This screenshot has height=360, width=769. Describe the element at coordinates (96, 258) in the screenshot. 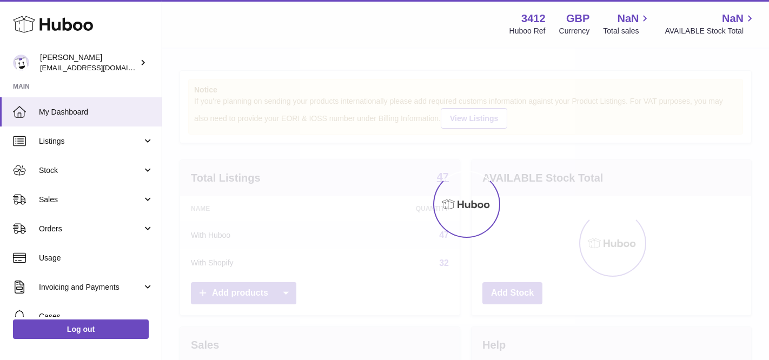

I see `span: Usage` at that location.